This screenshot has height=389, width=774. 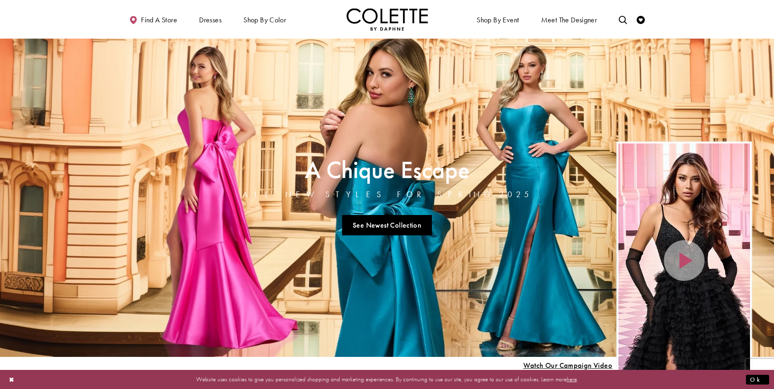 I want to click on button: Close Dialog, so click(x=12, y=379).